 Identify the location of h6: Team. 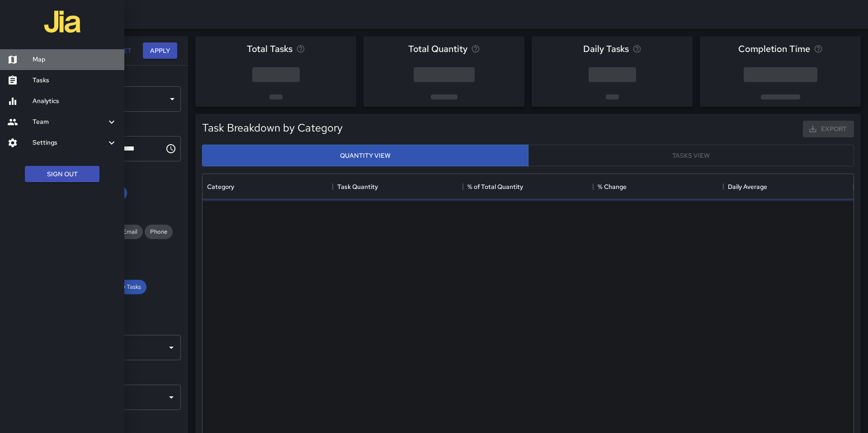
(69, 122).